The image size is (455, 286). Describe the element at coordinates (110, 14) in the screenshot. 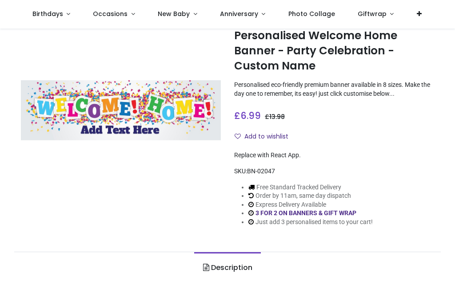

I see `span: Occasions` at that location.